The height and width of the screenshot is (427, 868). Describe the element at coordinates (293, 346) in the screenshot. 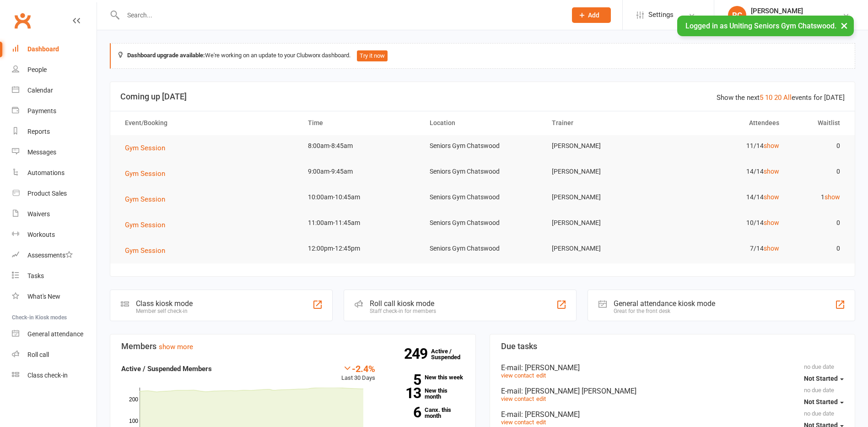

I see `h3: Members` at that location.